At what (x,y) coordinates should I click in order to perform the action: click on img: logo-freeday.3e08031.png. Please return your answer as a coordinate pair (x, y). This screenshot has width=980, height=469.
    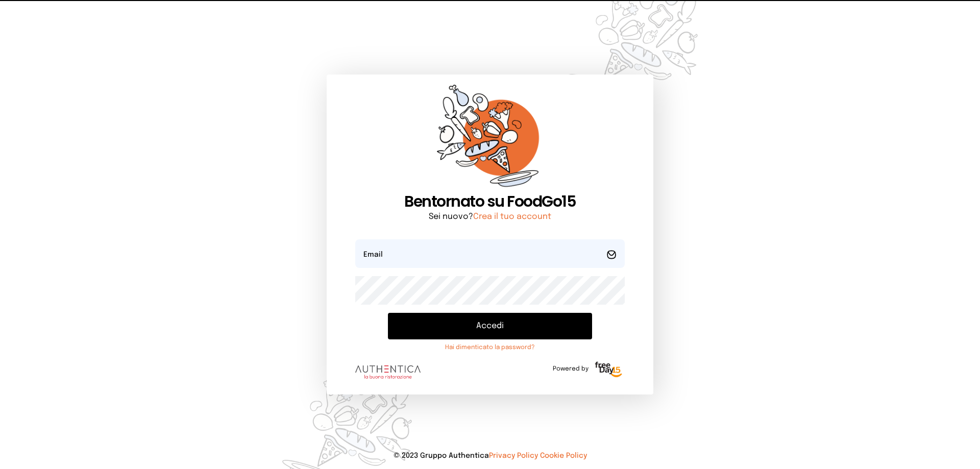
    Looking at the image, I should click on (608, 370).